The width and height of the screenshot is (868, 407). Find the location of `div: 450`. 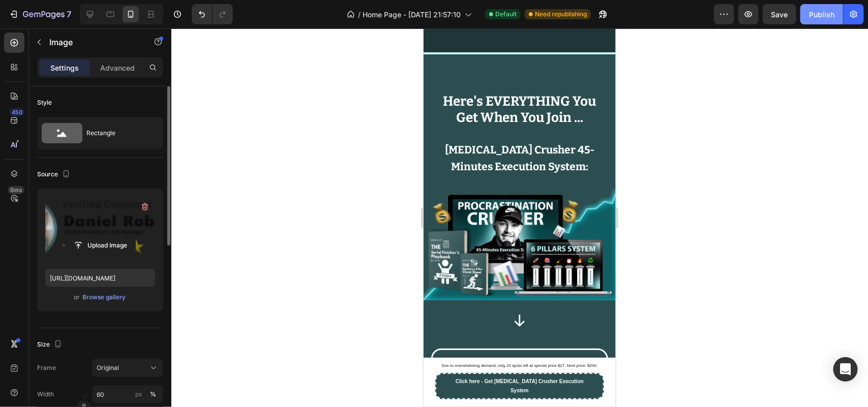

div: 450 is located at coordinates (17, 113).